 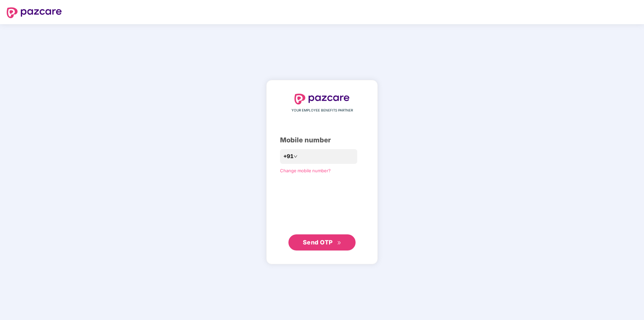 What do you see at coordinates (289, 156) in the screenshot?
I see `span: +91` at bounding box center [289, 156].